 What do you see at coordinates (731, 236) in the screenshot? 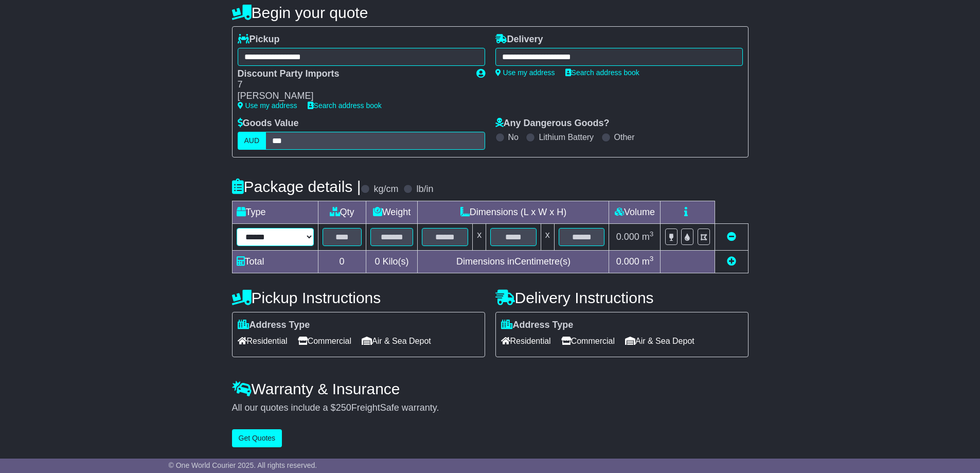
I see `a: Remove this item` at bounding box center [731, 236].